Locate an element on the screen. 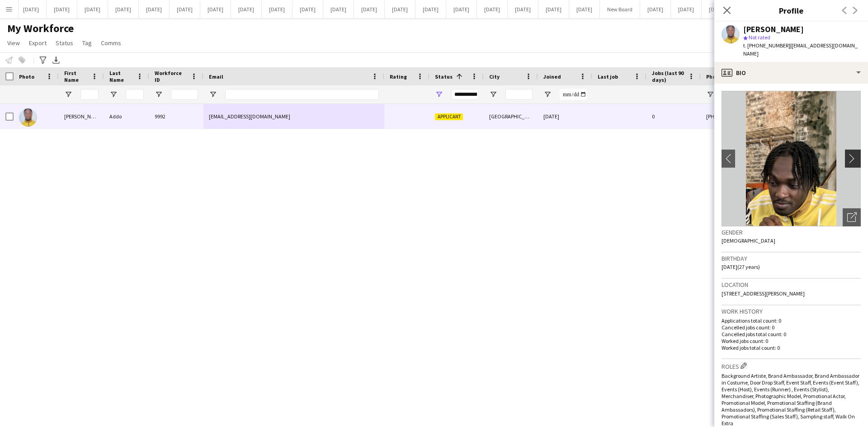 This screenshot has width=868, height=427. a: Export is located at coordinates (38, 43).